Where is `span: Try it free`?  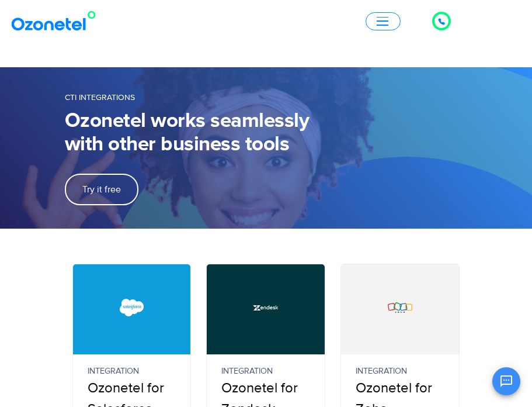 span: Try it free is located at coordinates (102, 190).